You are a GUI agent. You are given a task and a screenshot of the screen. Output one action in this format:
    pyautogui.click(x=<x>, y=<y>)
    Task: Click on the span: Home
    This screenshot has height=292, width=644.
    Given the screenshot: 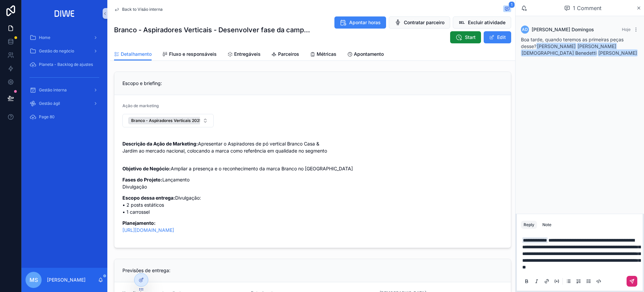 What is the action you would take?
    pyautogui.click(x=45, y=38)
    